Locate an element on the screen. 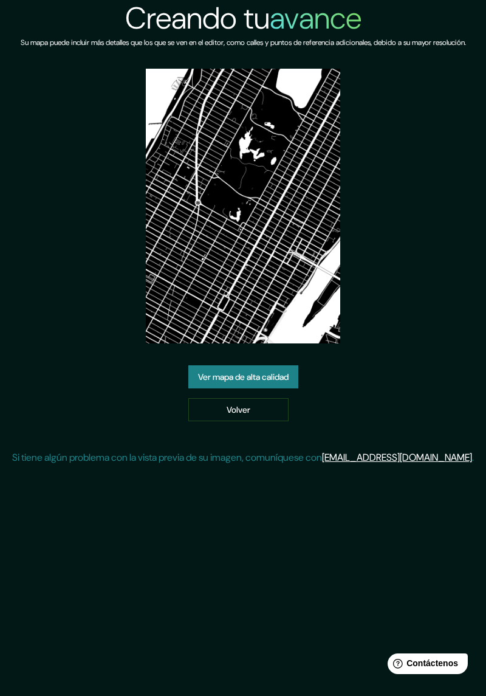  a: Volver is located at coordinates (238, 410).